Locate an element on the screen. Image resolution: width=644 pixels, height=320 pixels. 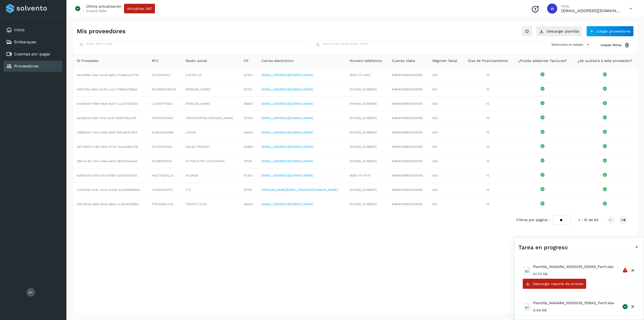
td: 67312 is located at coordinates (249, 89).